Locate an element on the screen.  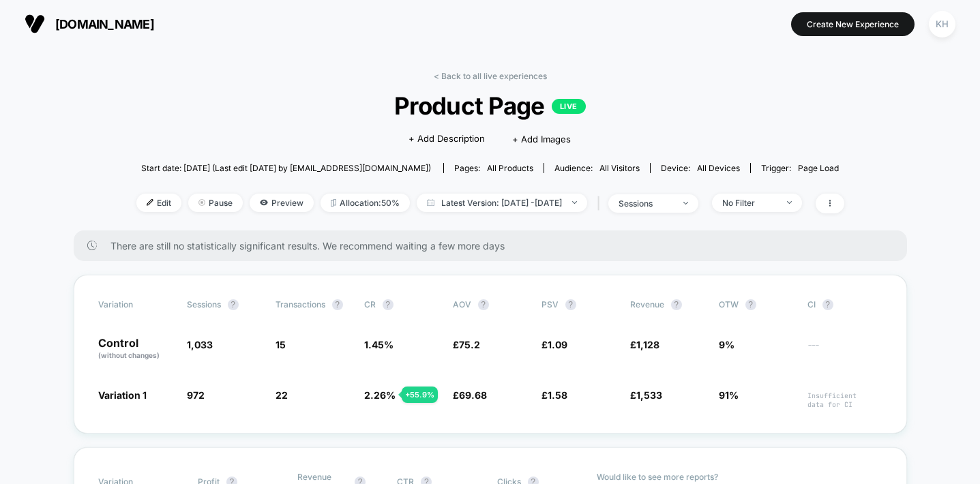
span: 1.09 is located at coordinates (557, 345).